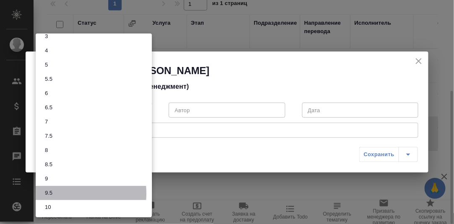 This screenshot has width=454, height=224. What do you see at coordinates (46, 65) in the screenshot?
I see `button: 5` at bounding box center [46, 65].